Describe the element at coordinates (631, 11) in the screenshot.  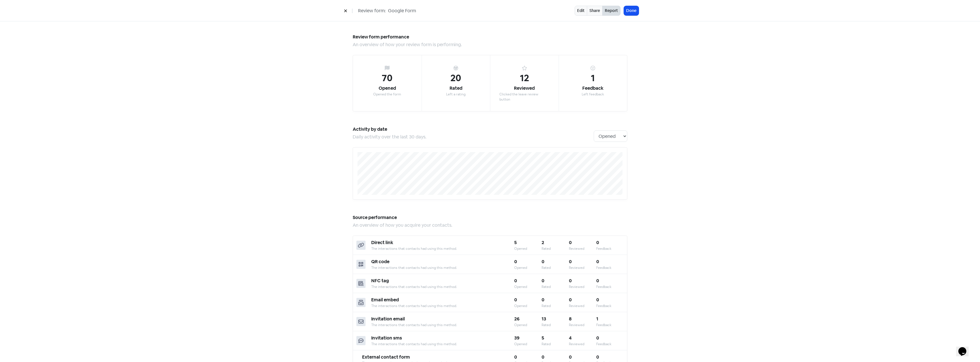
I see `button: Done` at that location.